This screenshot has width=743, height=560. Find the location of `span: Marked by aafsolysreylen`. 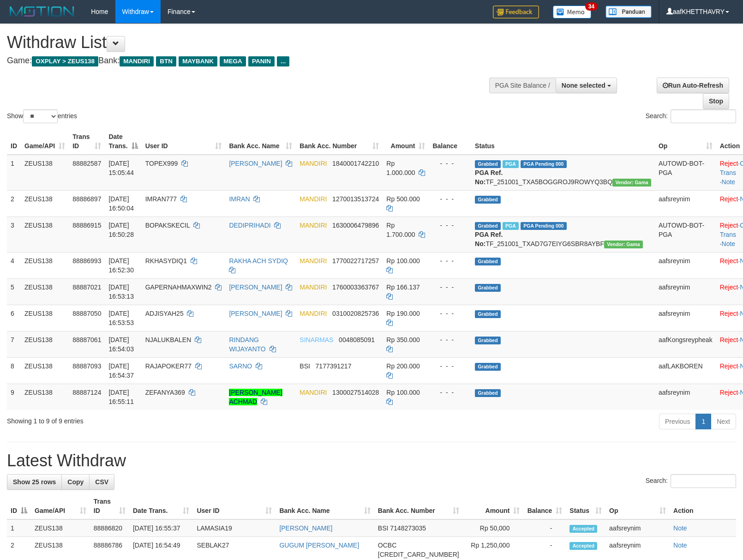

span: Marked by aafsolysreylen is located at coordinates (511, 226).